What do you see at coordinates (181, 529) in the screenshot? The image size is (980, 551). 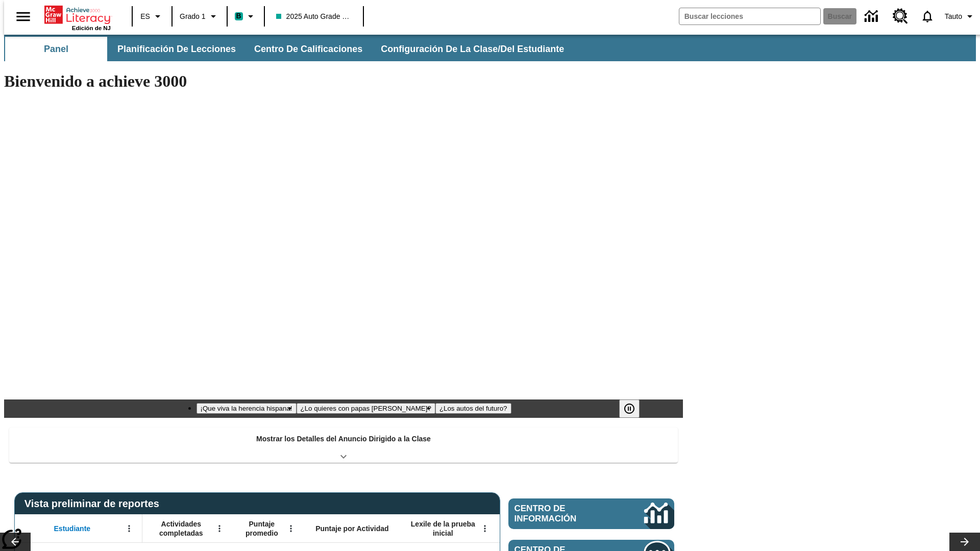 I see `span: Actividades completadas` at bounding box center [181, 529].